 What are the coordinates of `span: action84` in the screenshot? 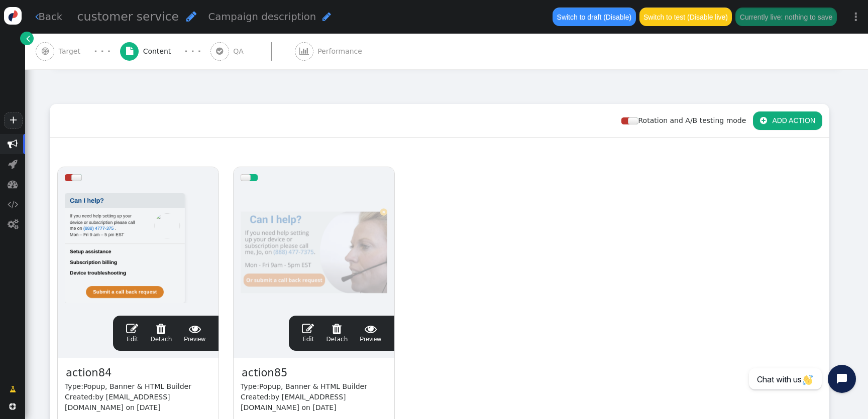 It's located at (88, 374).